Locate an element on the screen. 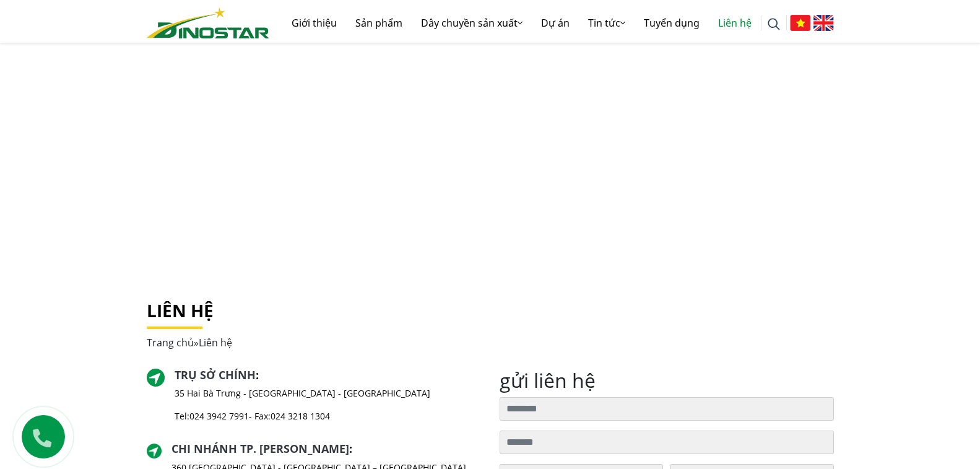 This screenshot has height=469, width=980. img: search is located at coordinates (774, 24).